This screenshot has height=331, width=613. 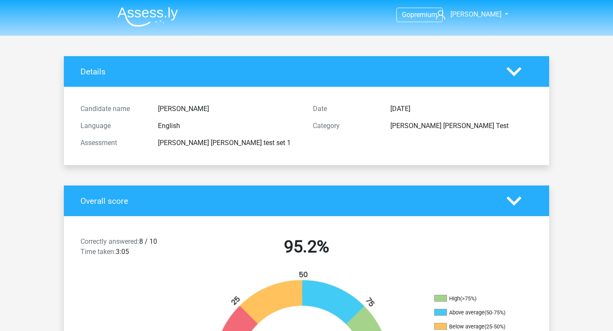 I want to click on h2: 95.2%, so click(x=306, y=247).